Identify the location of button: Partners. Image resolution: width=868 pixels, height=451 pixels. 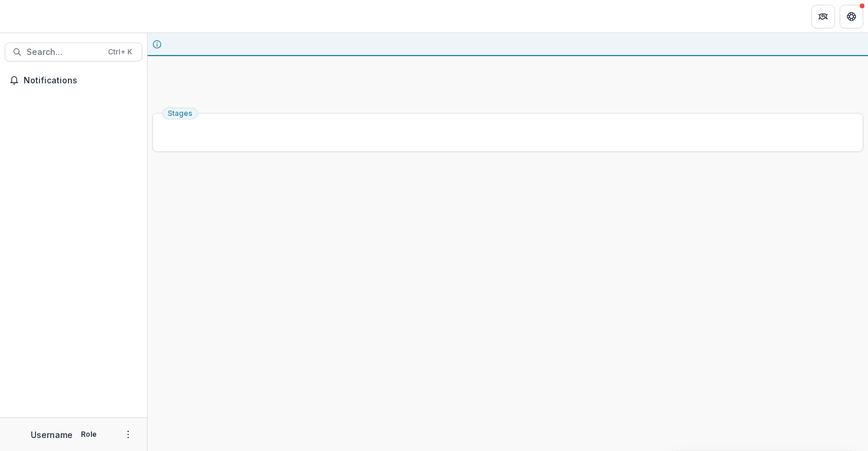
(823, 17).